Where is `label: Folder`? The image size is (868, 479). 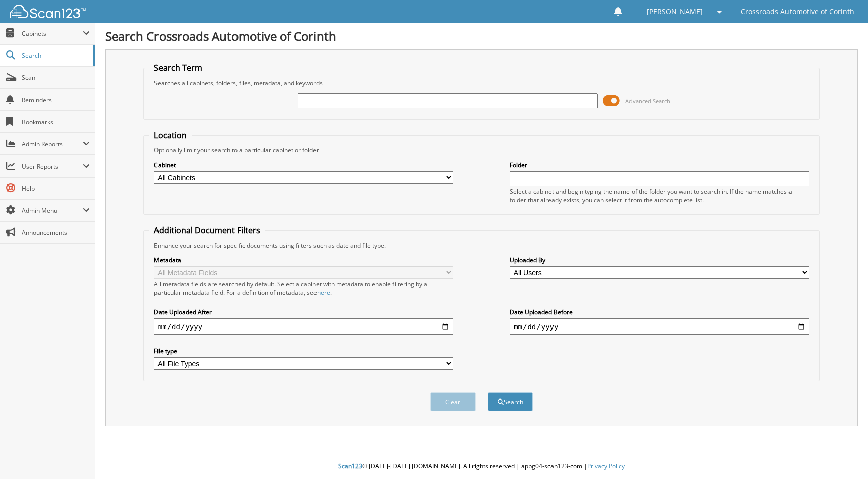
label: Folder is located at coordinates (660, 165).